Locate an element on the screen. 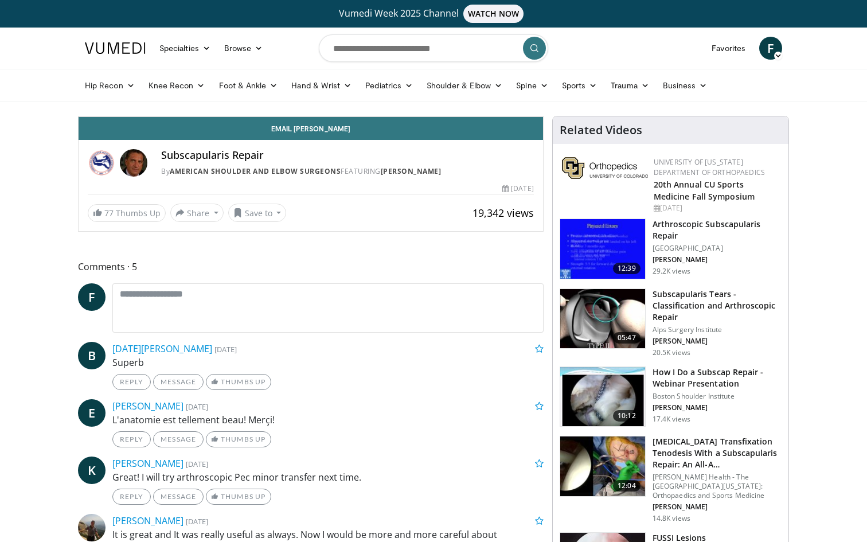  img: 355603a8-37da-49b6-856f-e00d7e9307d3.png.150x105_q85_autocrop_double_scale_upscale_version-0.2.png is located at coordinates (605, 168).